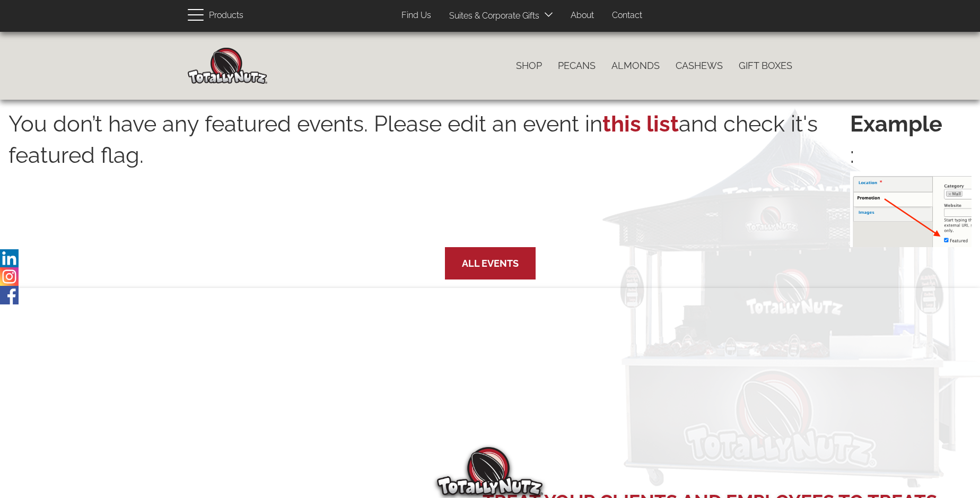  What do you see at coordinates (911, 123) in the screenshot?
I see `strong: Example` at bounding box center [911, 123].